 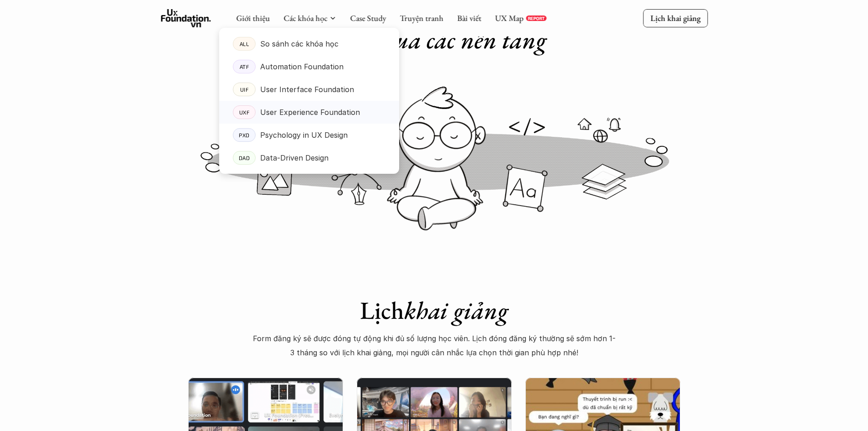 I want to click on p: Form đăng ký sẽ được đóng tự động khi đủ số lượng học viên. Lịch đóng đăng ký thường sẽ sớm hơn 1..., so click(x=434, y=345).